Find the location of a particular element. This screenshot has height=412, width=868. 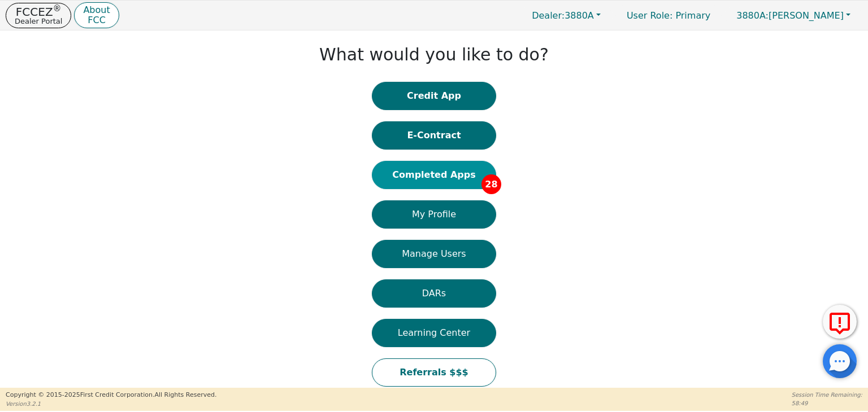

button: Learning Center is located at coordinates (434, 333).